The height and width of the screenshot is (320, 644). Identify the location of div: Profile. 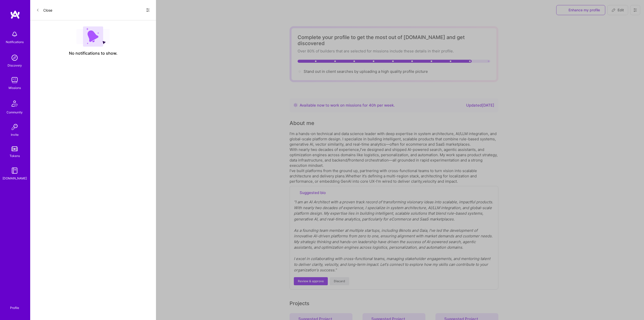
(15, 307).